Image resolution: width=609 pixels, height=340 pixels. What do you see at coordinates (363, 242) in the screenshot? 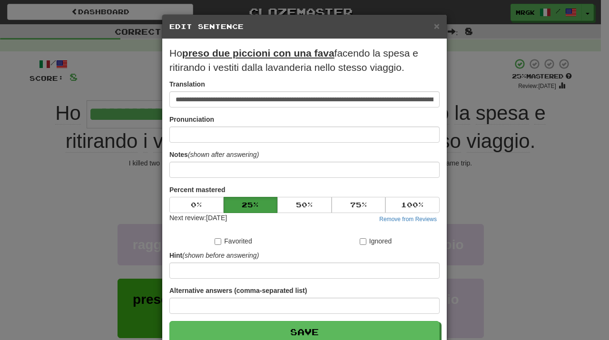
I see `input: Ignored` at bounding box center [363, 242].